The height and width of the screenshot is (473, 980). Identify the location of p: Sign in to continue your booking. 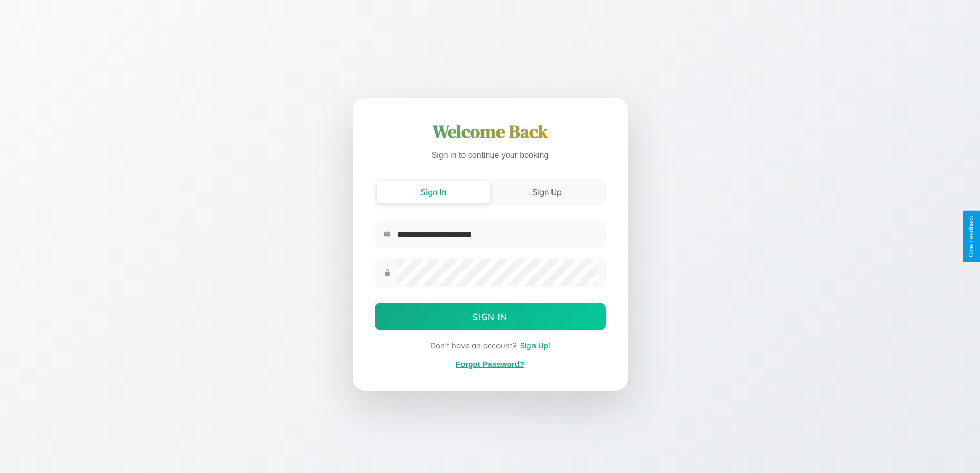
(490, 155).